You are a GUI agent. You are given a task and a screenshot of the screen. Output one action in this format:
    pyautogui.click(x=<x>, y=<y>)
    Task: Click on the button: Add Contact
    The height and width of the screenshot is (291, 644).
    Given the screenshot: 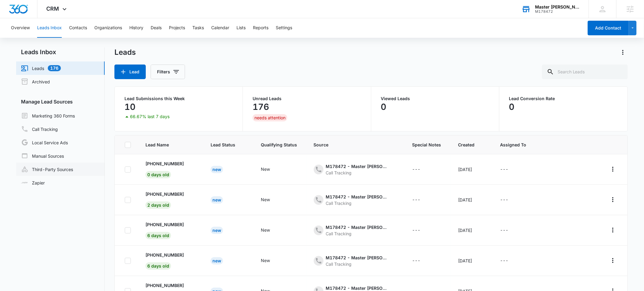 What is the action you would take?
    pyautogui.click(x=608, y=28)
    